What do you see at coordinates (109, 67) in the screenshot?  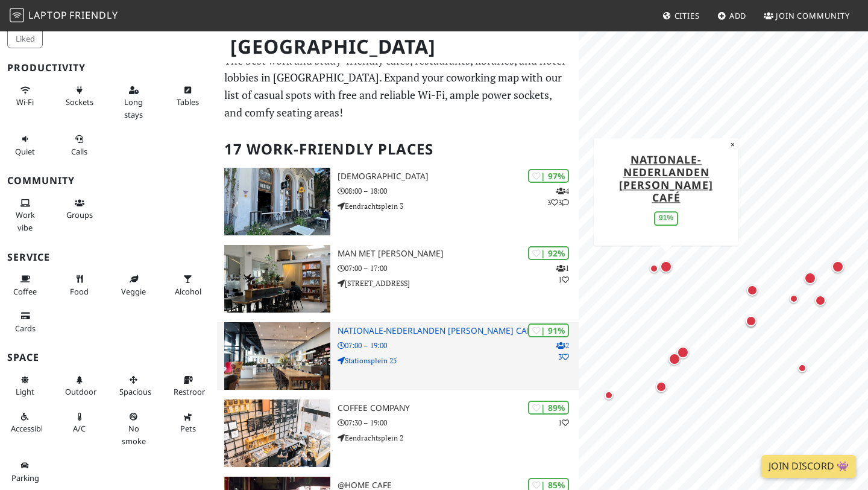 I see `h3: Productivity` at bounding box center [109, 67].